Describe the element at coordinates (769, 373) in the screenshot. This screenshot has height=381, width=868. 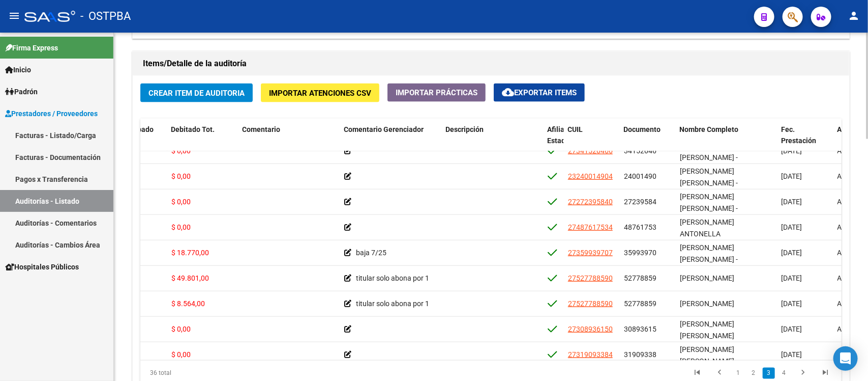
I see `a: 3` at that location.